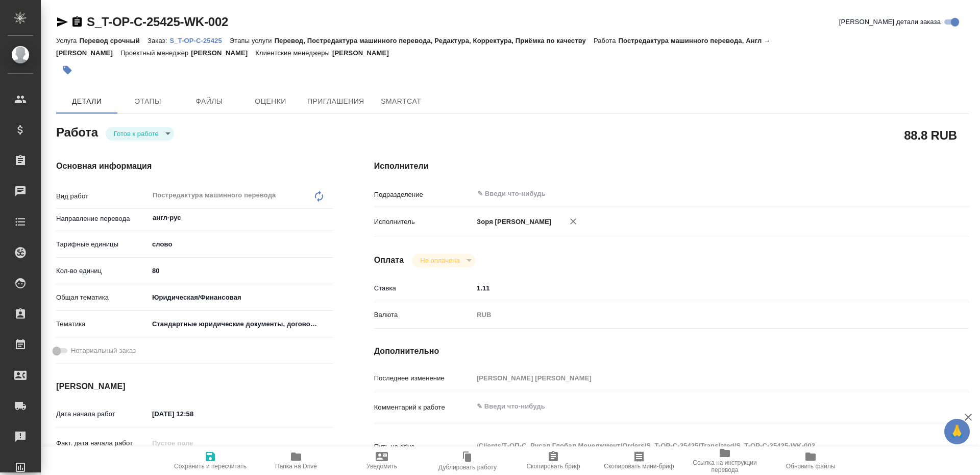 The height and width of the screenshot is (475, 980). What do you see at coordinates (606, 41) in the screenshot?
I see `p: Работа` at bounding box center [606, 41].